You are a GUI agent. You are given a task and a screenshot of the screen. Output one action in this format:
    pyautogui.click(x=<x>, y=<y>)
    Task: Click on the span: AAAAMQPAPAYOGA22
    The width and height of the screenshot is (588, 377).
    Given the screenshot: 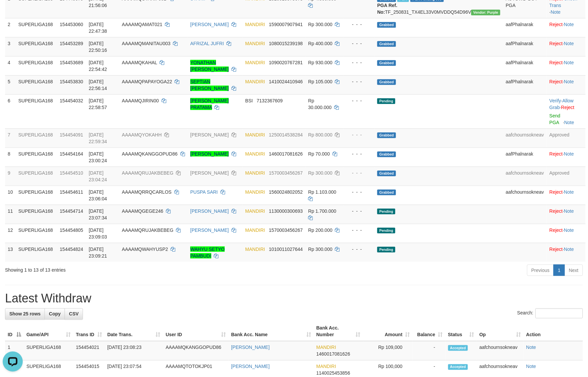 What is the action you would take?
    pyautogui.click(x=147, y=82)
    